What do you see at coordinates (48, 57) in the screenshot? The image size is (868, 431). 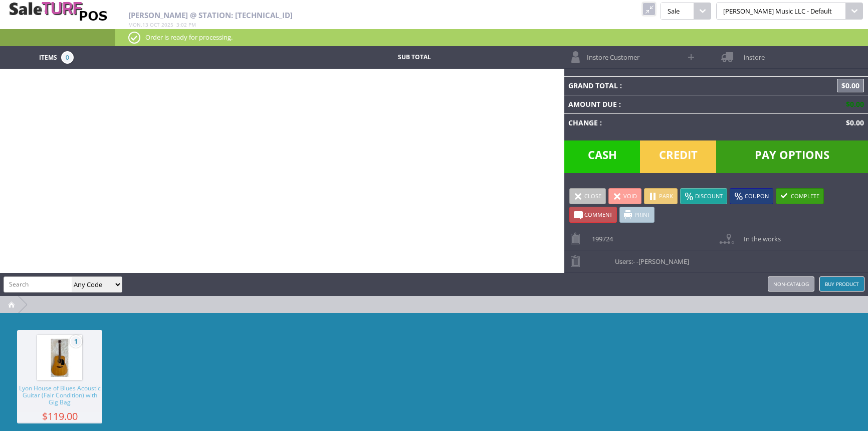 I see `span: Items` at bounding box center [48, 57].